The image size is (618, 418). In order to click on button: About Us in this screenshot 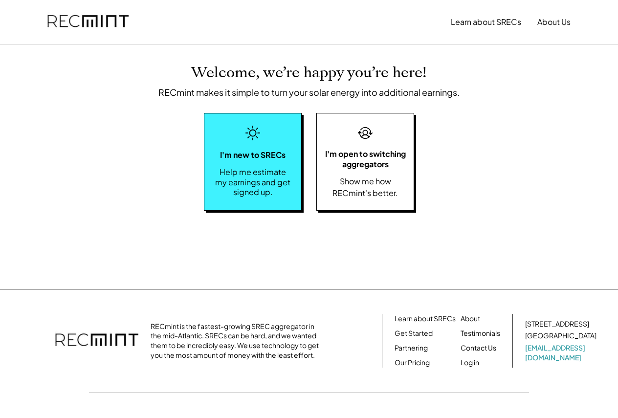, I will do `click(554, 22)`.